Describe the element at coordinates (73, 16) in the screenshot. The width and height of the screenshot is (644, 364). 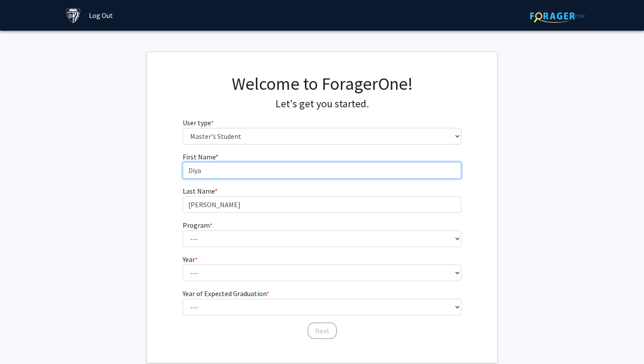
I see `img: Johns Hopkins University Logo` at that location.